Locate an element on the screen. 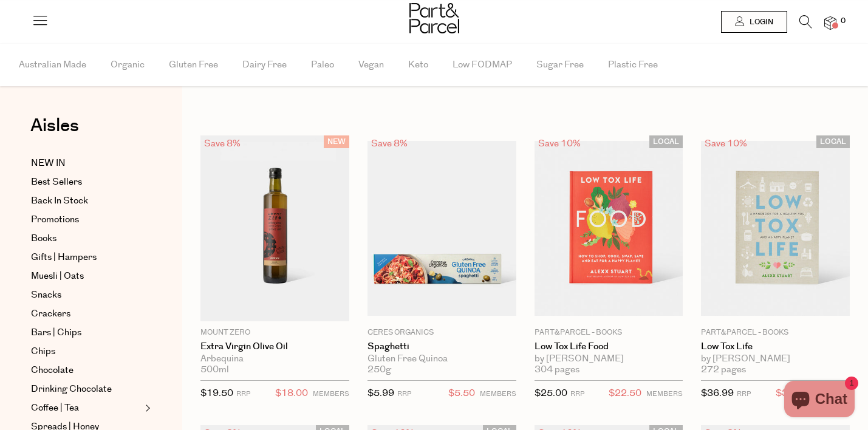  inbox-online-store-chat: Shopify online store chat is located at coordinates (819, 400).